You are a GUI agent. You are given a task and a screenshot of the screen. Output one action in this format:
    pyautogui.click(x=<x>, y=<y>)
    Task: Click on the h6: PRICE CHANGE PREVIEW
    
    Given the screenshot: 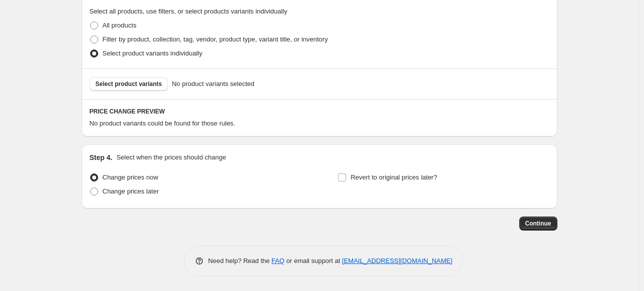 What is the action you would take?
    pyautogui.click(x=319, y=112)
    